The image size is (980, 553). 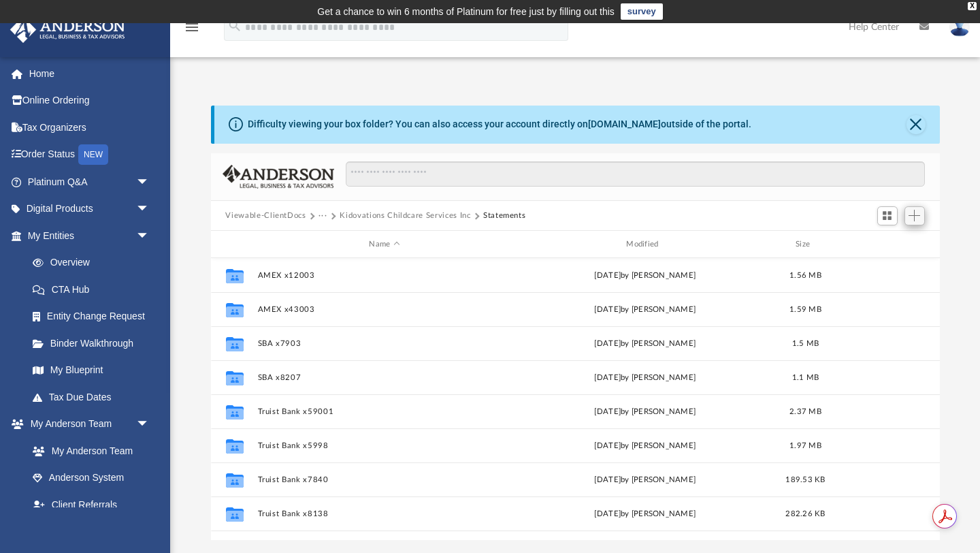 I want to click on span: 1.59 MB, so click(x=805, y=309).